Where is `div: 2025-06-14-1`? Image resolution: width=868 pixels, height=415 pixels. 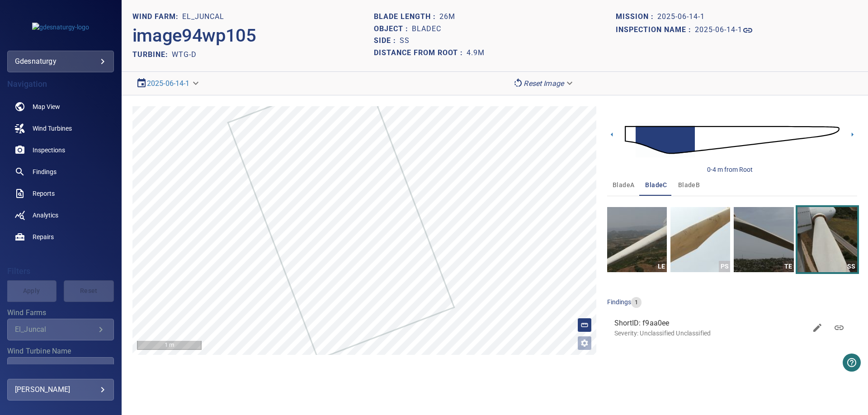
div: 2025-06-14-1 is located at coordinates (168, 83).